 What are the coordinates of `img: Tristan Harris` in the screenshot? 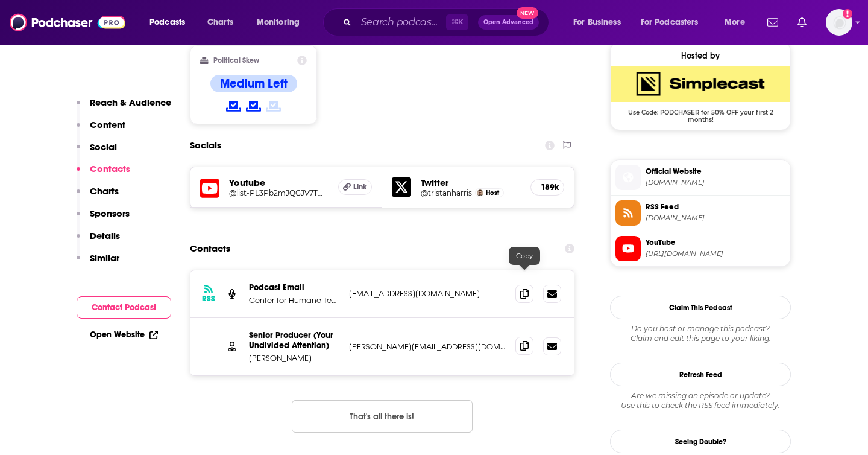 It's located at (480, 193).